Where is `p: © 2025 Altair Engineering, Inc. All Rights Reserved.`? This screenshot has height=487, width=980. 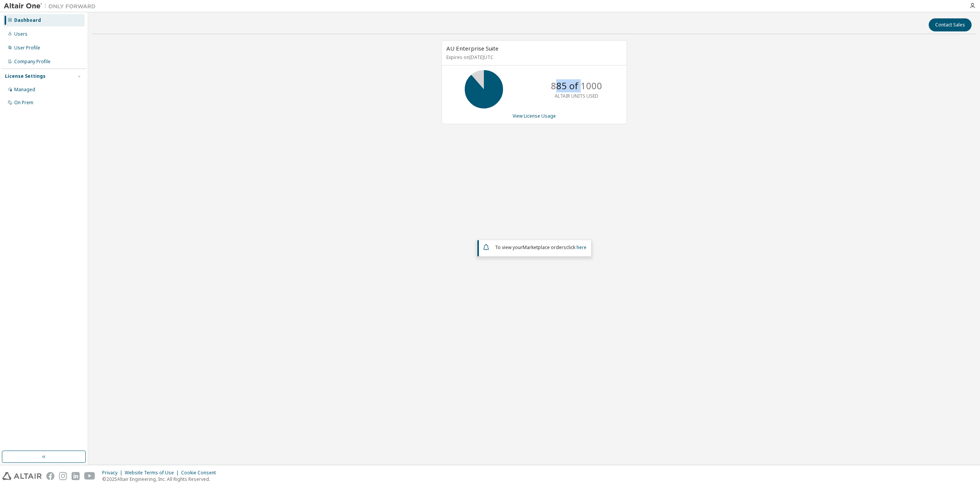 p: © 2025 Altair Engineering, Inc. All Rights Reserved. is located at coordinates (161, 479).